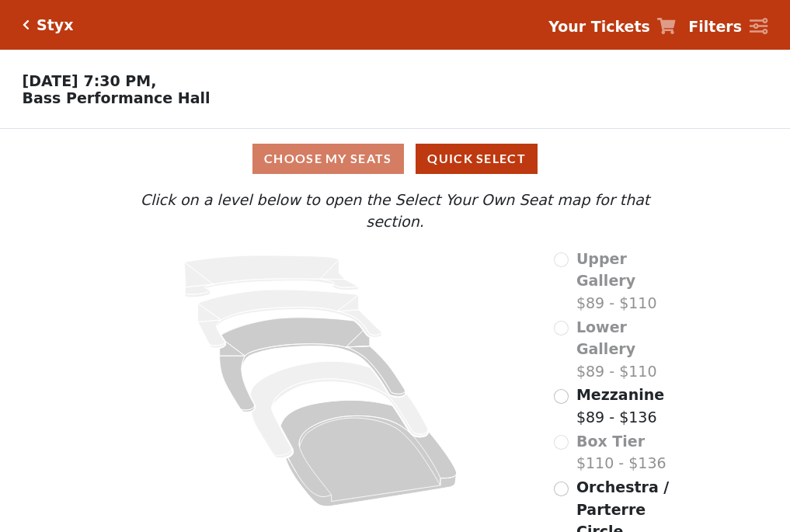 The height and width of the screenshot is (532, 790). What do you see at coordinates (620, 406) in the screenshot?
I see `label: $89 - $136` at bounding box center [620, 406].